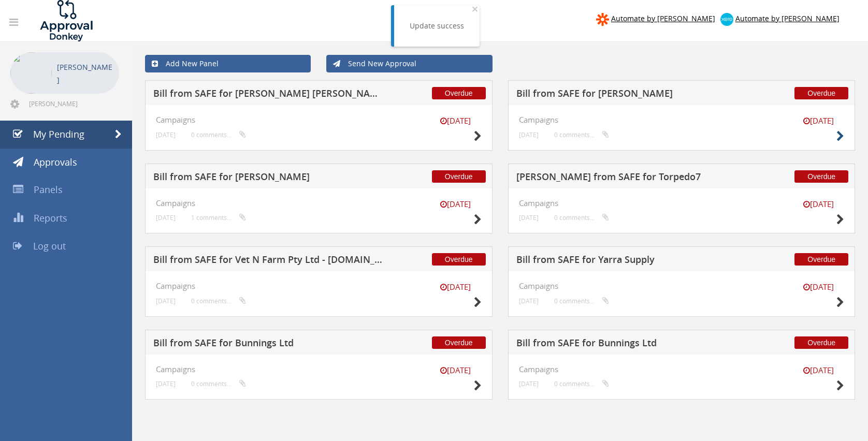 The width and height of the screenshot is (868, 441). Describe the element at coordinates (437, 26) in the screenshot. I see `div: Update success` at that location.